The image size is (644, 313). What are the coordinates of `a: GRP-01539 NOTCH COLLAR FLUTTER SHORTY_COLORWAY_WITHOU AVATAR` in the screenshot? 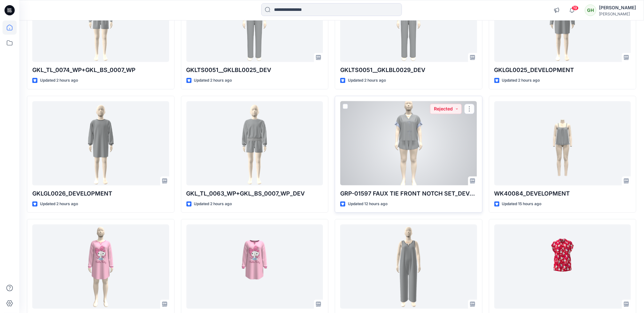 It's located at (563, 266).